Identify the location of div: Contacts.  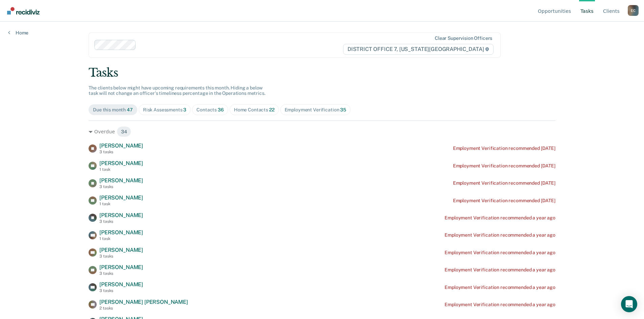
(210, 110).